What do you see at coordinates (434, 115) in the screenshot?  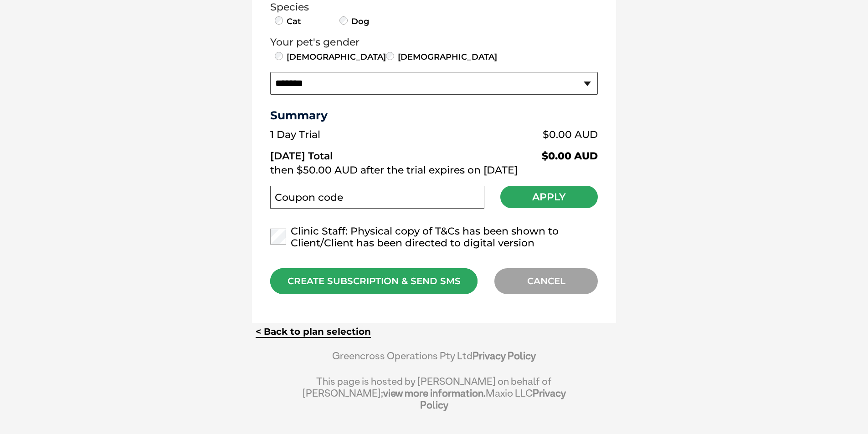 I see `h3: Summary` at bounding box center [434, 115].